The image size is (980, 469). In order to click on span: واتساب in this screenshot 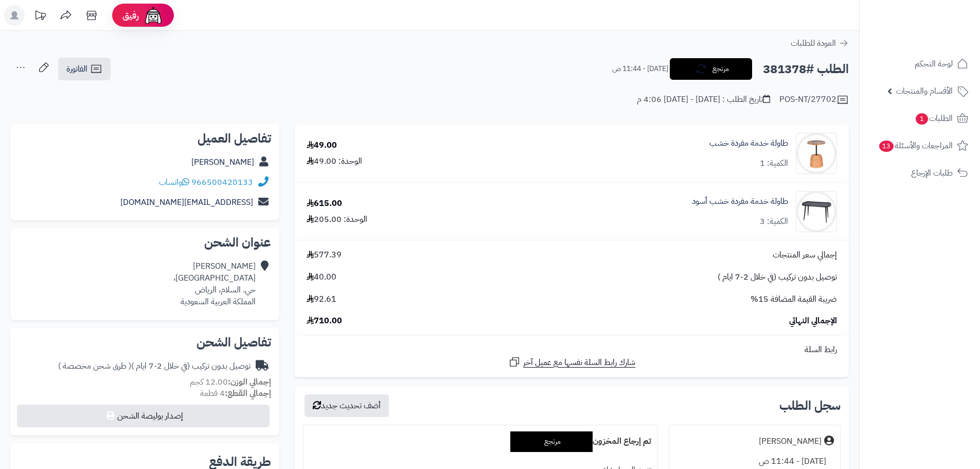, I will do `click(174, 182)`.